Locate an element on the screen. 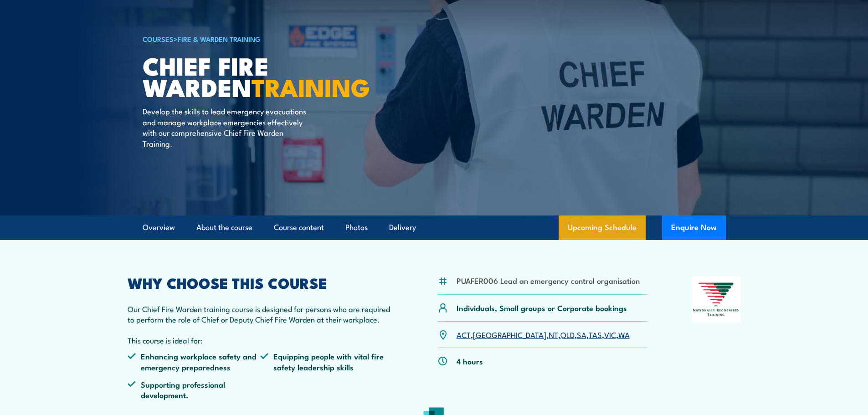 The width and height of the screenshot is (868, 415). strong: TRAINING is located at coordinates (311, 86).